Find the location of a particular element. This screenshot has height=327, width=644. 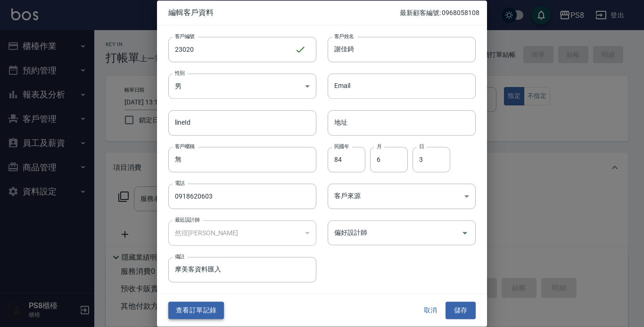

label: 客戶暱稱 is located at coordinates (185, 146).